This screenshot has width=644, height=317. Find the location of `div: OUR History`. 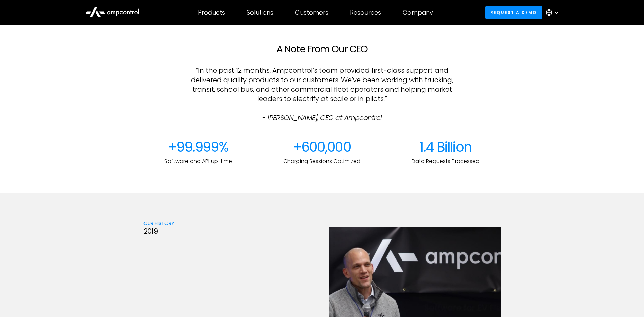

div: OUR History is located at coordinates (322, 223).